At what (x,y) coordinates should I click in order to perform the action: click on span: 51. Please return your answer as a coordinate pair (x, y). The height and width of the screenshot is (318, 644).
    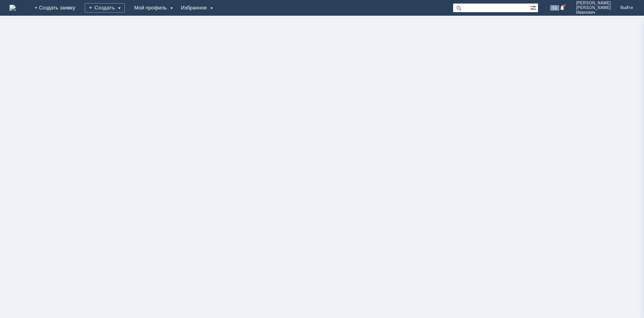
    Looking at the image, I should click on (555, 8).